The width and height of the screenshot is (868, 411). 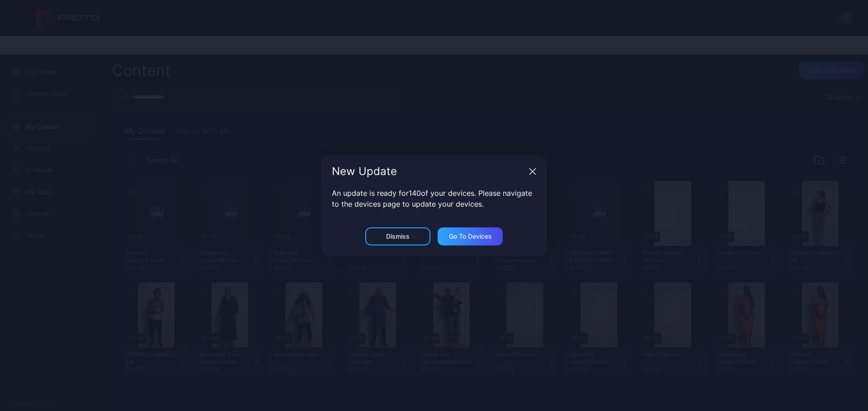 What do you see at coordinates (434, 199) in the screenshot?
I see `p: An update is ready for 140 of your devices. Please navigate to the devices page to update your de...` at bounding box center [434, 199].